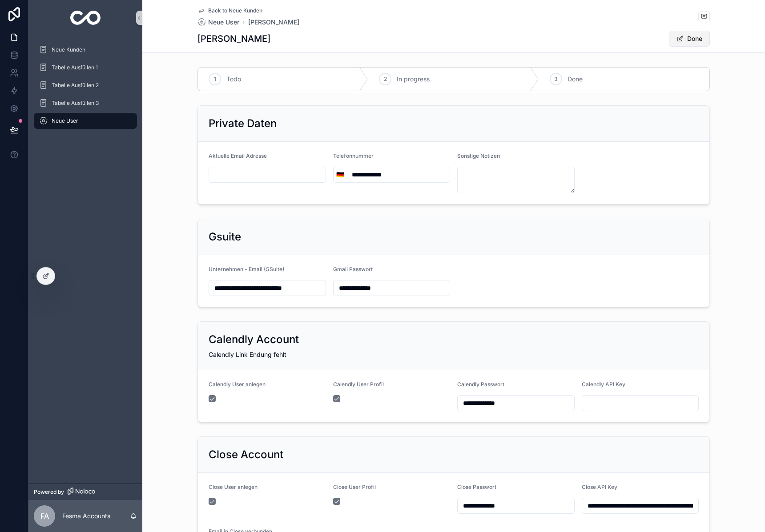  I want to click on span: Calendly API Key, so click(604, 385).